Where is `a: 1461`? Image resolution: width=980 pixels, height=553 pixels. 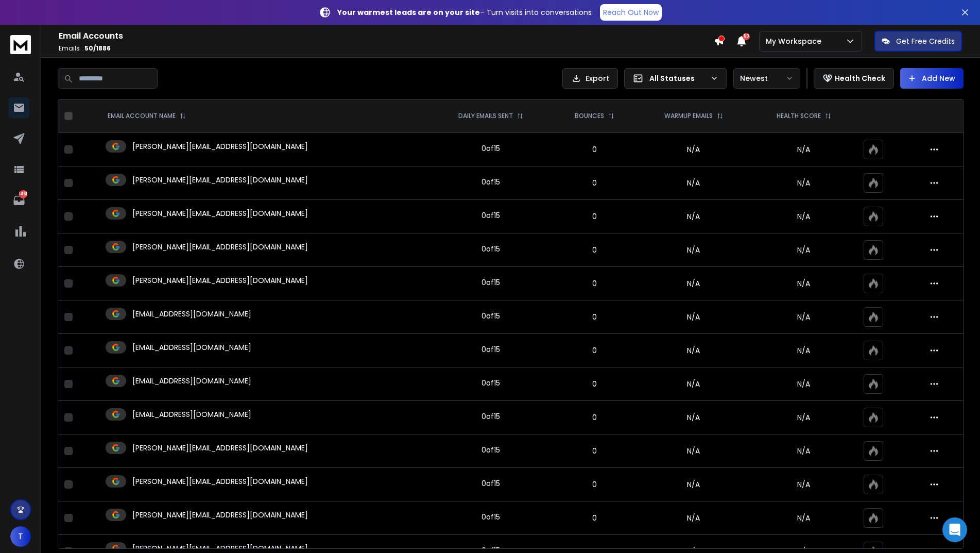 a: 1461 is located at coordinates (19, 200).